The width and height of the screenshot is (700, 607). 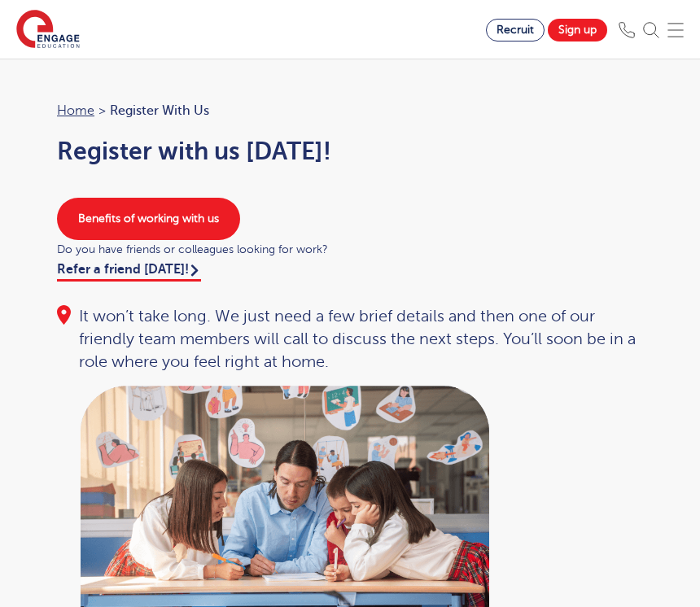 I want to click on img: Engage Education, so click(x=48, y=30).